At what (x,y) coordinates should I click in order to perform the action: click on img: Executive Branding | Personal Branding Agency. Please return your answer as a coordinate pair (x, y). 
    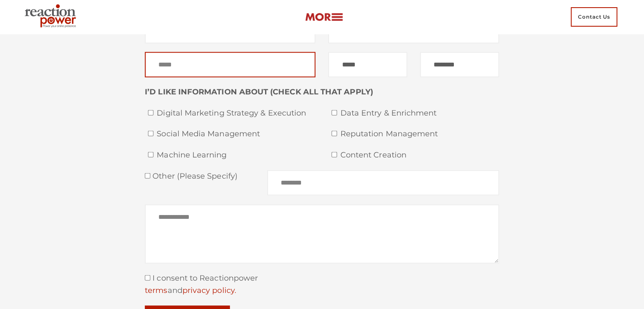
    Looking at the image, I should click on (51, 17).